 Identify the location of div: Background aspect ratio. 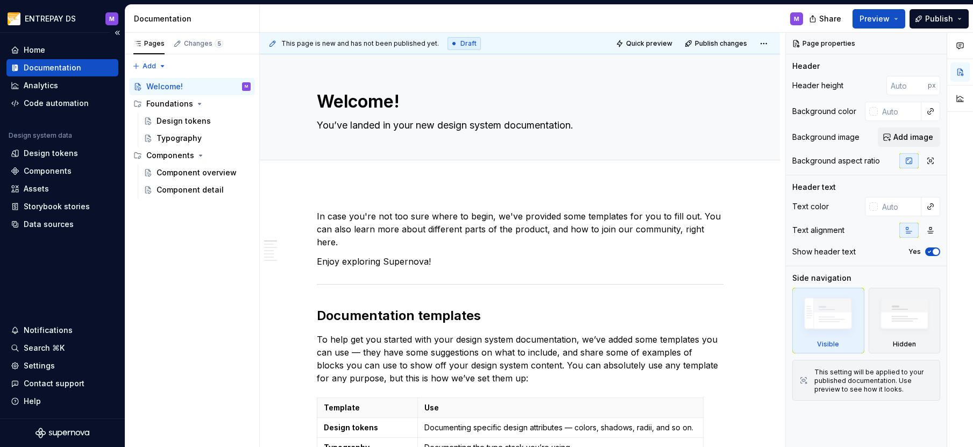
(836, 161).